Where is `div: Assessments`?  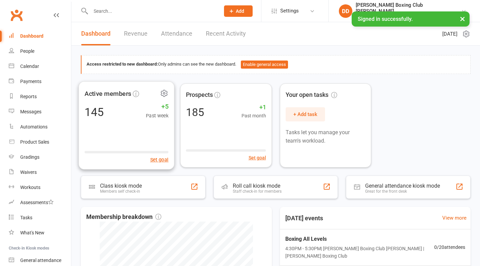
div: Assessments is located at coordinates (37, 203).